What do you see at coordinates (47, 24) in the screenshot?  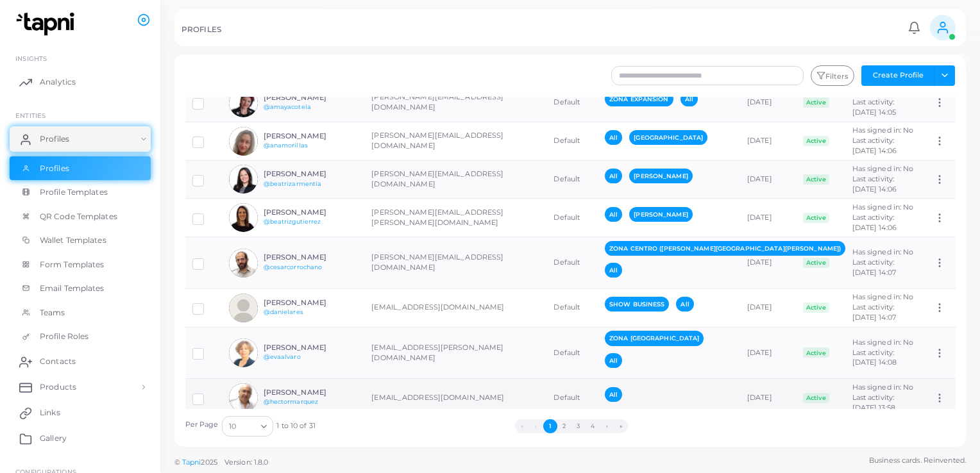 I see `a: logo` at bounding box center [47, 24].